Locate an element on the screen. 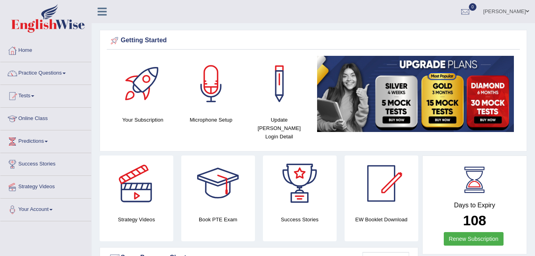 The height and width of the screenshot is (256, 535). h4: Success Stories is located at coordinates (299, 219).